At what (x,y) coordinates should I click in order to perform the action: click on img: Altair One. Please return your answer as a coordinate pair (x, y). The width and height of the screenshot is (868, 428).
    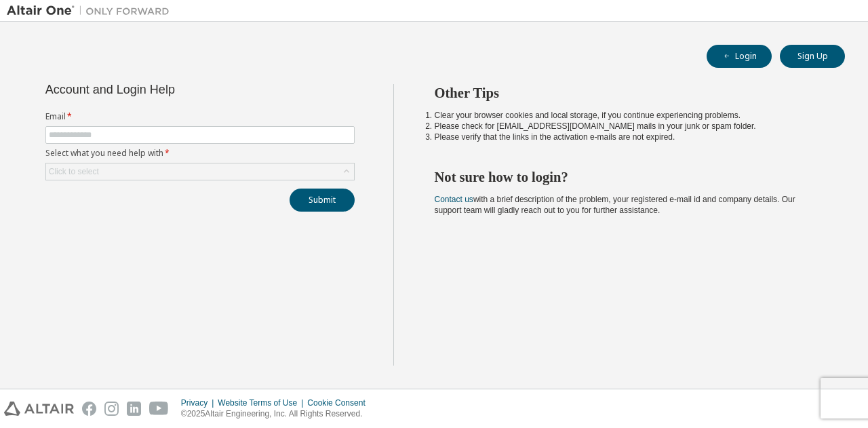
    Looking at the image, I should click on (92, 11).